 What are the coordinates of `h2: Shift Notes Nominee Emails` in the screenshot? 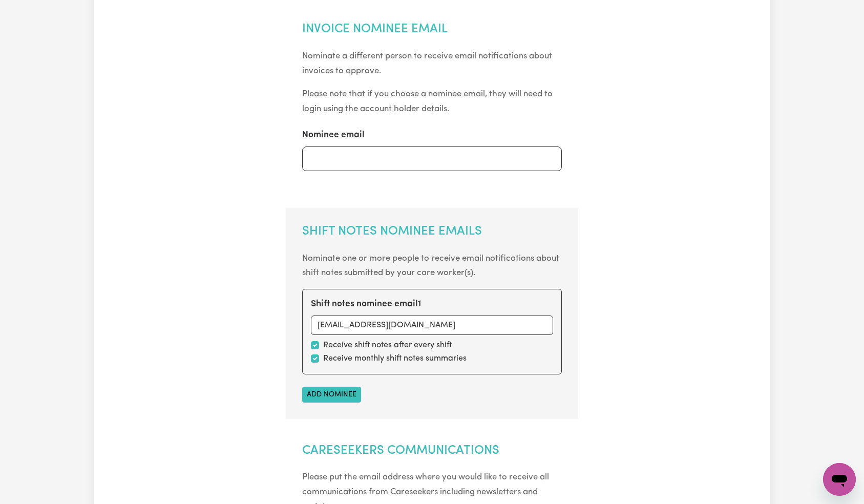 It's located at (432, 231).